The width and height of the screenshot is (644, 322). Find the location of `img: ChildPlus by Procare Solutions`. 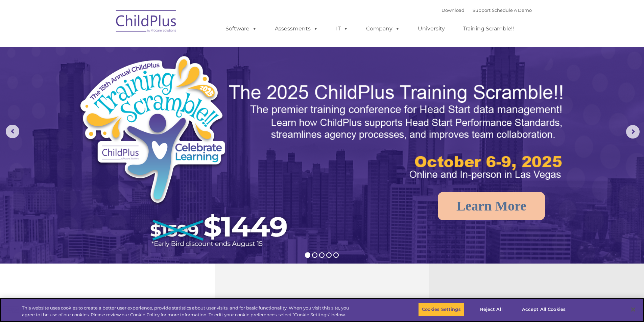

img: ChildPlus by Procare Solutions is located at coordinates (146, 23).